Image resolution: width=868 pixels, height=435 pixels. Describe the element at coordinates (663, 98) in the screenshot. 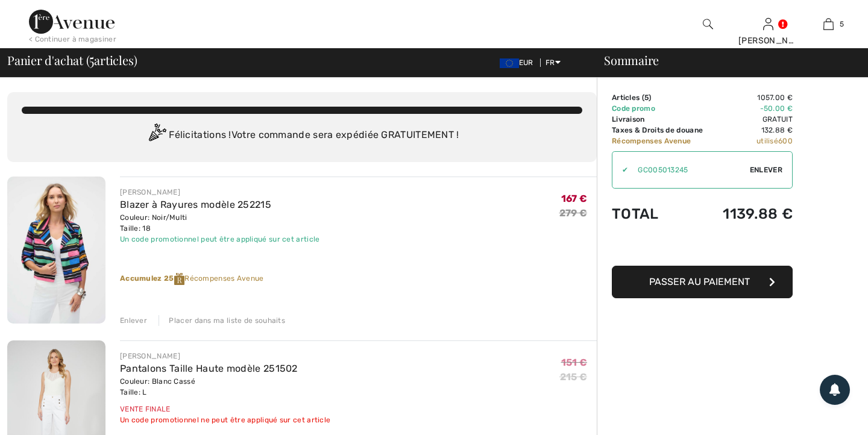

I see `td: Articles ( )` at that location.